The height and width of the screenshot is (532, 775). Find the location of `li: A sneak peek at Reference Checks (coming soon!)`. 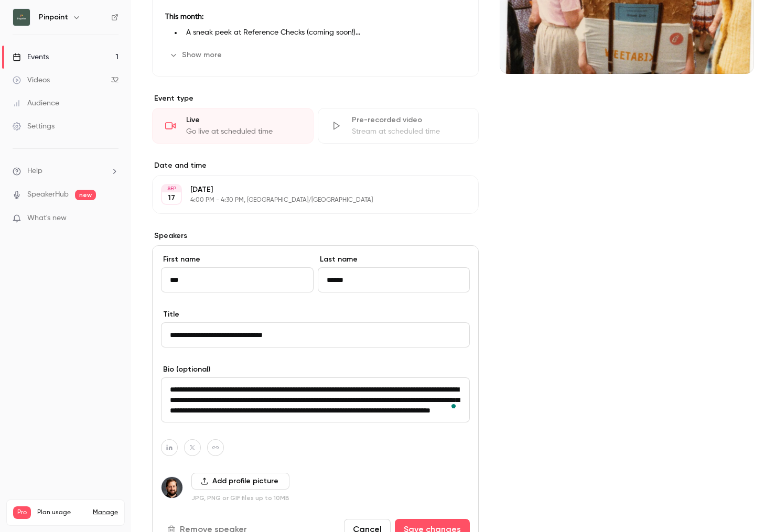

li: A sneak peek at Reference Checks (coming soon!) is located at coordinates (323, 33).